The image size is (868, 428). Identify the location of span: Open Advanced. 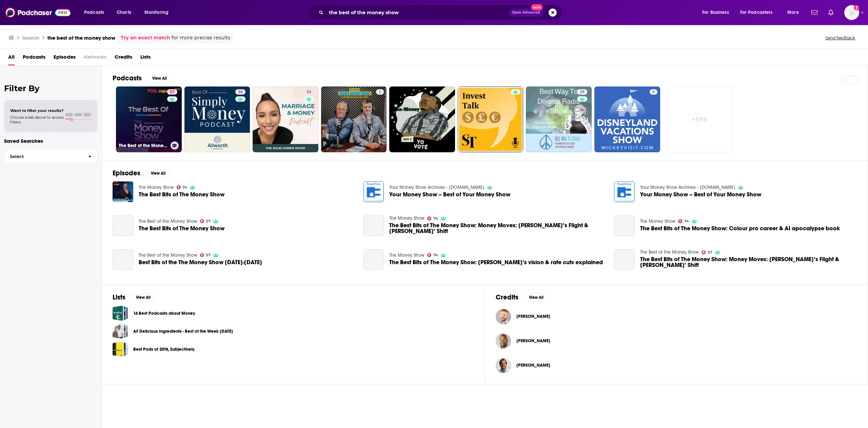
(526, 13).